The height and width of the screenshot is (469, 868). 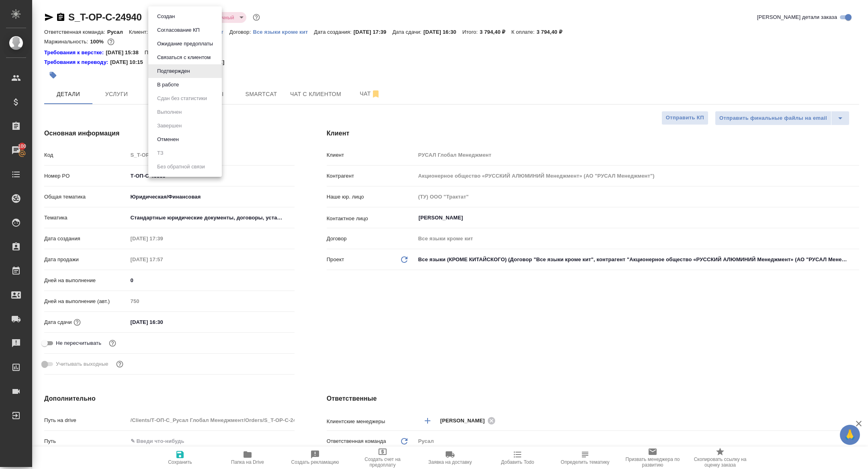 I want to click on button: Согласование КП, so click(x=179, y=30).